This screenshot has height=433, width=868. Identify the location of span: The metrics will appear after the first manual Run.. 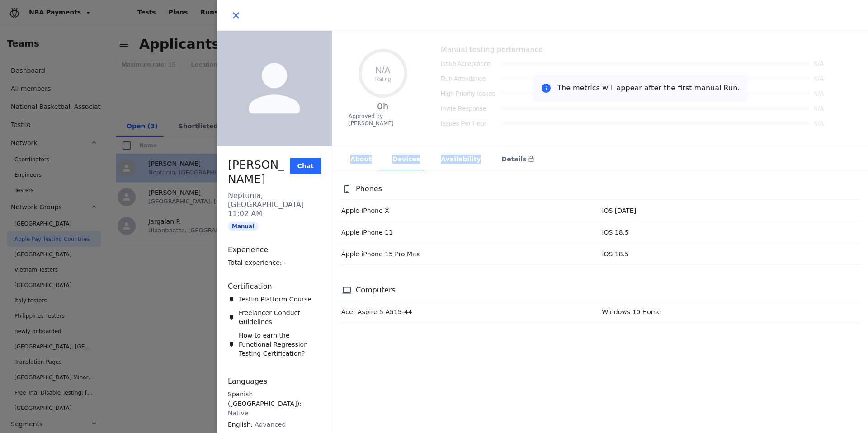
(648, 88).